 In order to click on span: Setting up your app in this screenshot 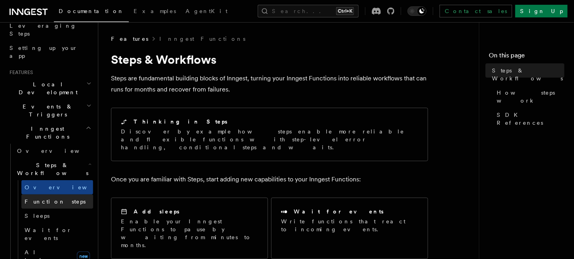, I will do `click(44, 52)`.